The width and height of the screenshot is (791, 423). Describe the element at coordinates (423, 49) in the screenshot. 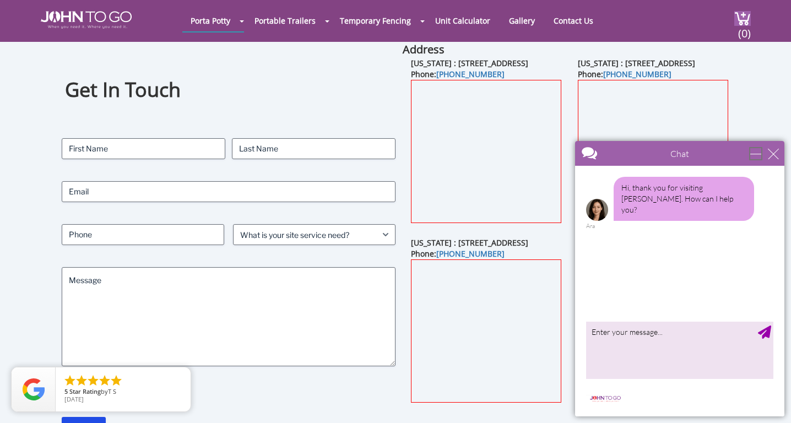

I see `b: Address` at that location.